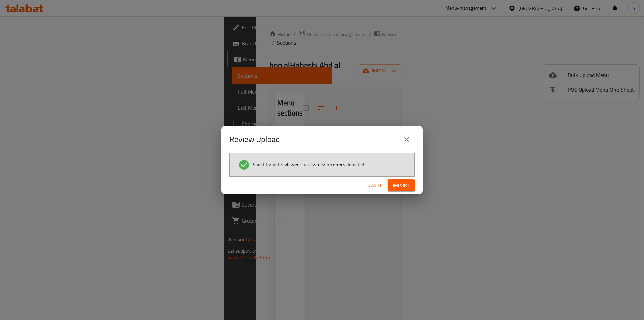 This screenshot has width=644, height=320. What do you see at coordinates (308, 165) in the screenshot?
I see `span: Sheet format reviewed successfully, no errors detected.` at bounding box center [308, 165].